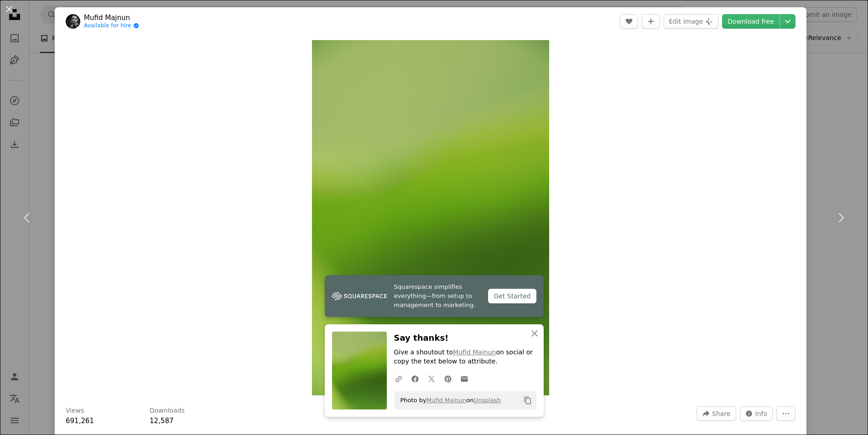 The image size is (868, 435). I want to click on span: Share, so click(721, 414).